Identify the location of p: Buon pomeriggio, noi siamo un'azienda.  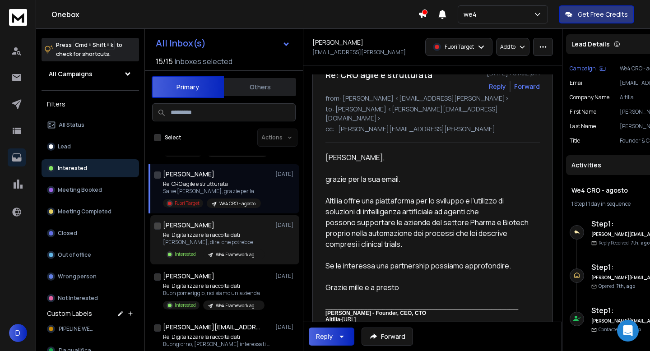
(213, 293).